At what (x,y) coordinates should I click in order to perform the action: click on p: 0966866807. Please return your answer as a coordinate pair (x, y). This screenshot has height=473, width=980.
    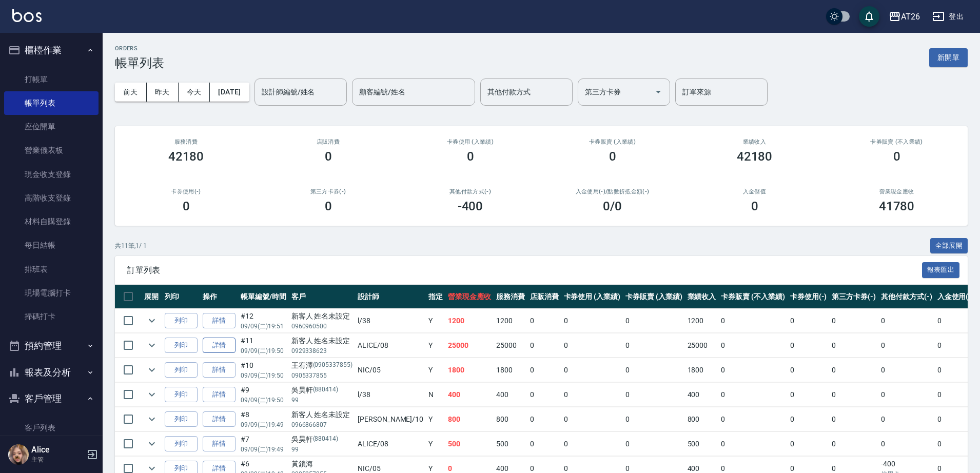
    Looking at the image, I should click on (322, 425).